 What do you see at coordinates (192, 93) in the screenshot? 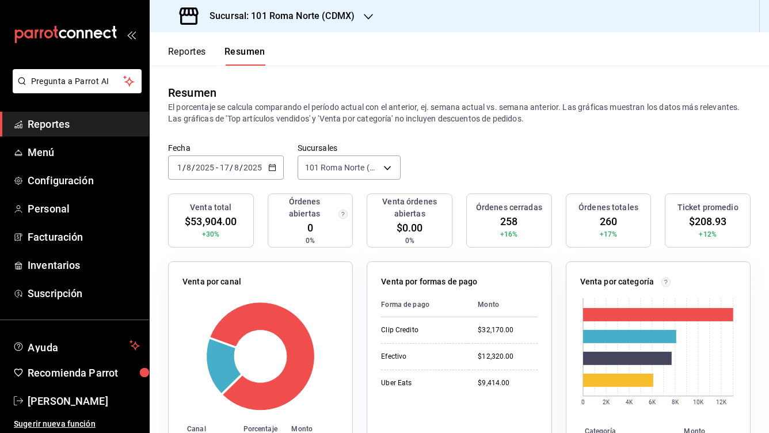
I see `div: Resumen` at bounding box center [192, 93].